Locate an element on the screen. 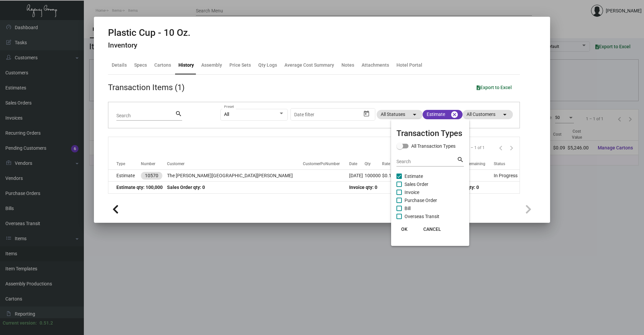 The width and height of the screenshot is (644, 335). span: Purchase Order is located at coordinates (421, 201).